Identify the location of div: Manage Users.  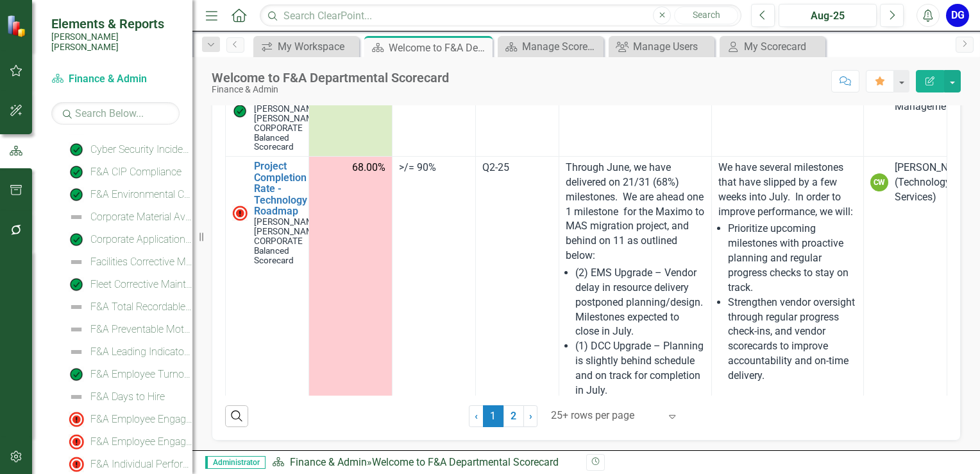
(672, 46).